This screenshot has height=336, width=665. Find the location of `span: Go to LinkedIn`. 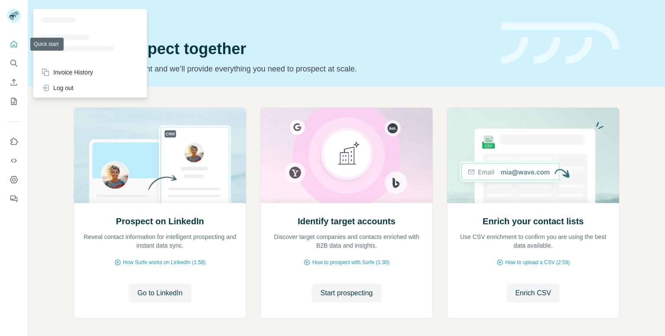

span: Go to LinkedIn is located at coordinates (160, 293).